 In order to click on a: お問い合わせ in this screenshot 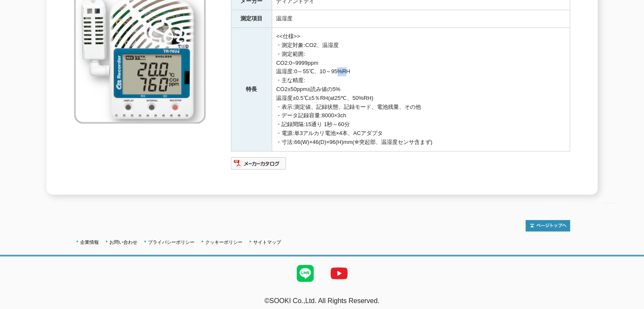, I will do `click(124, 242)`.